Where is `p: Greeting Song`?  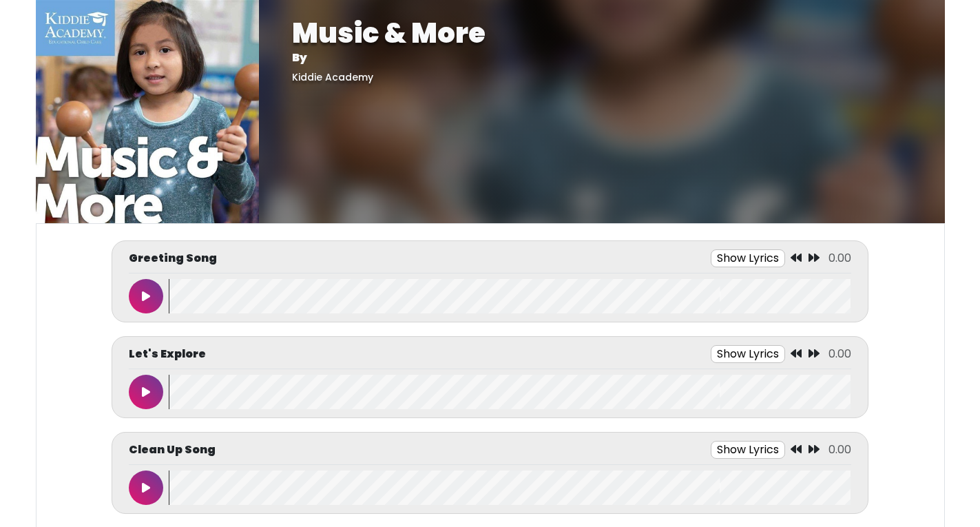
p: Greeting Song is located at coordinates (173, 258).